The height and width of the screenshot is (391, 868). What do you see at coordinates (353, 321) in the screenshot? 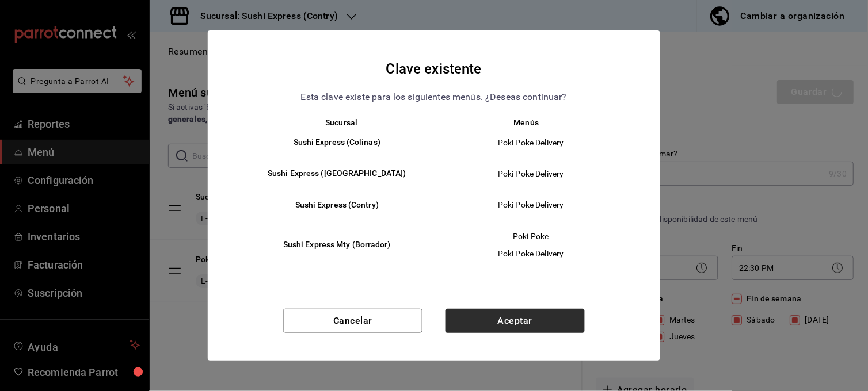
I see `button: Cancelar` at bounding box center [353, 321].